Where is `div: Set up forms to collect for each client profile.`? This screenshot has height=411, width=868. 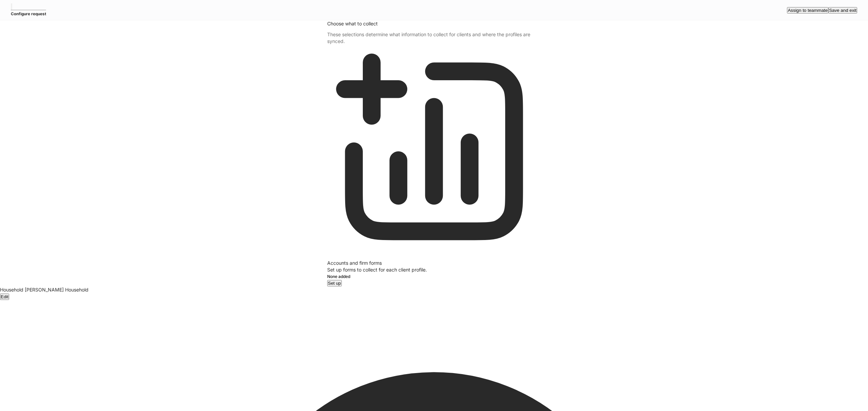
div: Set up forms to collect for each client profile. is located at coordinates (434, 270).